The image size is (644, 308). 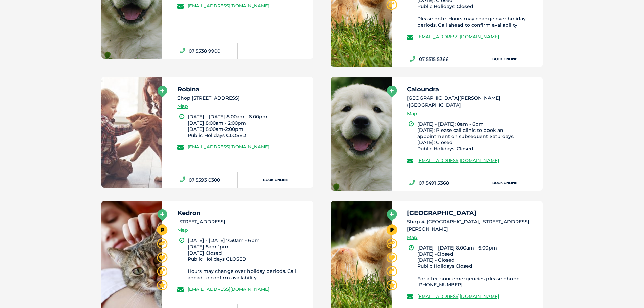 What do you see at coordinates (634, 34) in the screenshot?
I see `button: Search` at bounding box center [634, 34].